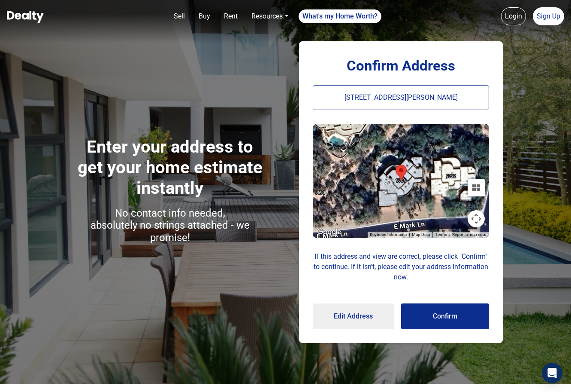  Describe the element at coordinates (170, 192) in the screenshot. I see `h1: Enter your address to get your home estimate instantly` at that location.